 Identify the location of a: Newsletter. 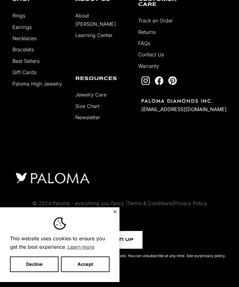
(88, 117).